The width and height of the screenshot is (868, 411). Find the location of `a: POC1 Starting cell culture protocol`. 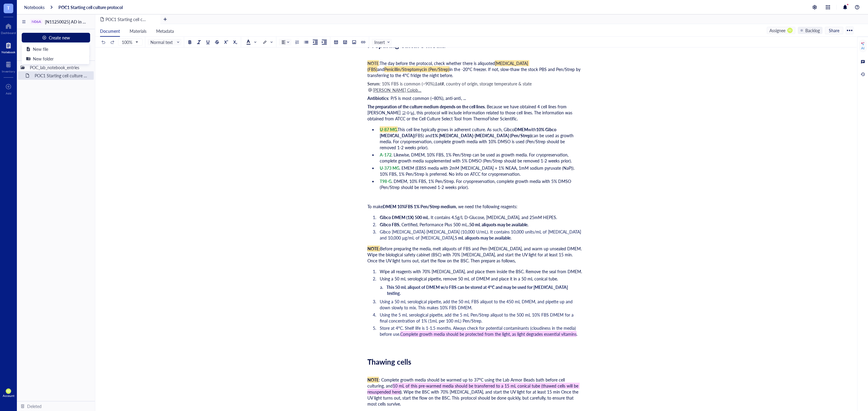

a: POC1 Starting cell culture protocol is located at coordinates (91, 7).